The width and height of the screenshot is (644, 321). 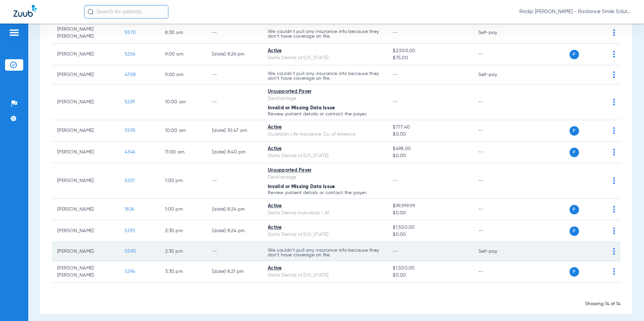 I want to click on span: 5570, so click(x=130, y=32).